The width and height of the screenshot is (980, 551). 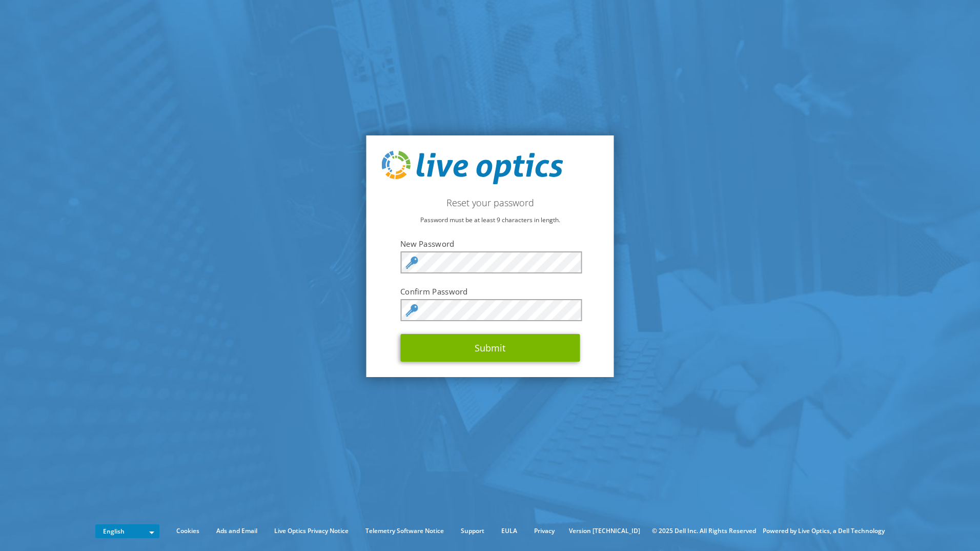 I want to click on a: Ads and Email, so click(x=237, y=531).